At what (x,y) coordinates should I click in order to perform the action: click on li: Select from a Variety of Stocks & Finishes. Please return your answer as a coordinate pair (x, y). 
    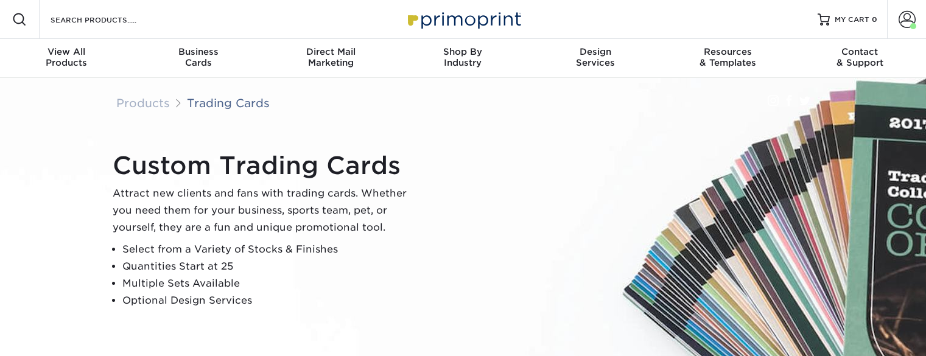
    Looking at the image, I should click on (270, 250).